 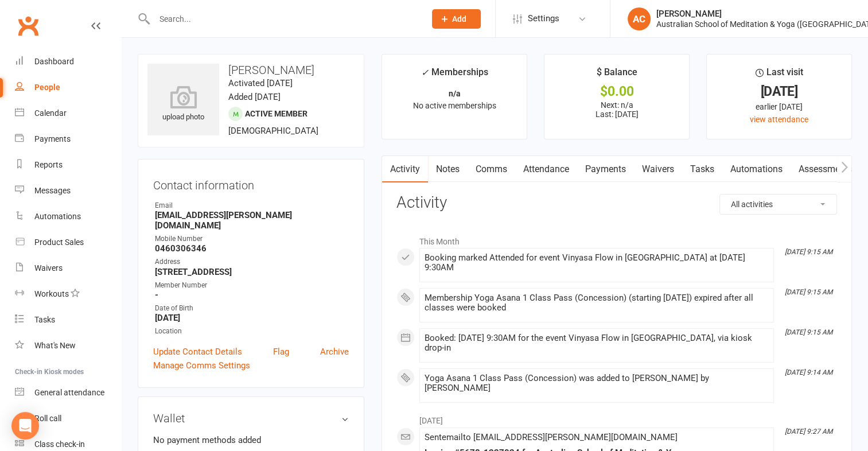 What do you see at coordinates (252, 262) in the screenshot?
I see `div: Address` at bounding box center [252, 262].